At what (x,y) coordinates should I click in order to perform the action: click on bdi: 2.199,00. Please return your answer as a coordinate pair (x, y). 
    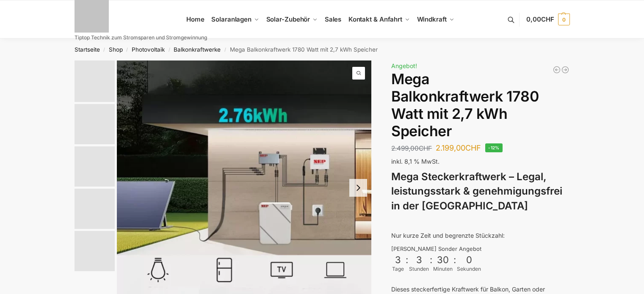
    Looking at the image, I should click on (458, 147).